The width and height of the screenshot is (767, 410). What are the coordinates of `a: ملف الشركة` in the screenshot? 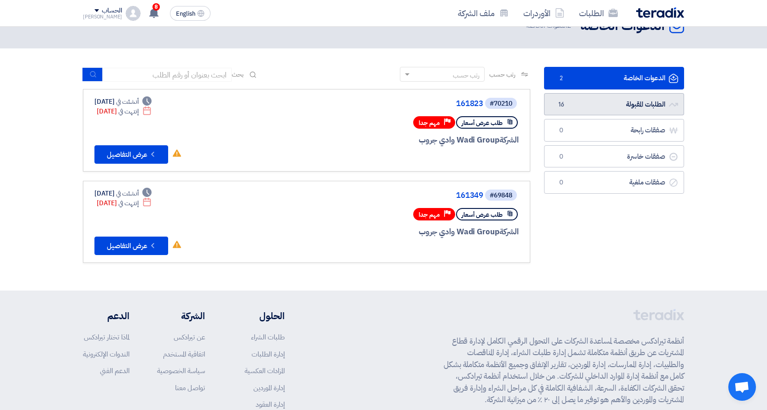 It's located at (484, 13).